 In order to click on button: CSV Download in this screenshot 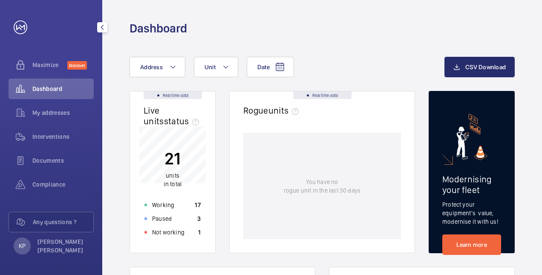, I will do `click(480, 67)`.